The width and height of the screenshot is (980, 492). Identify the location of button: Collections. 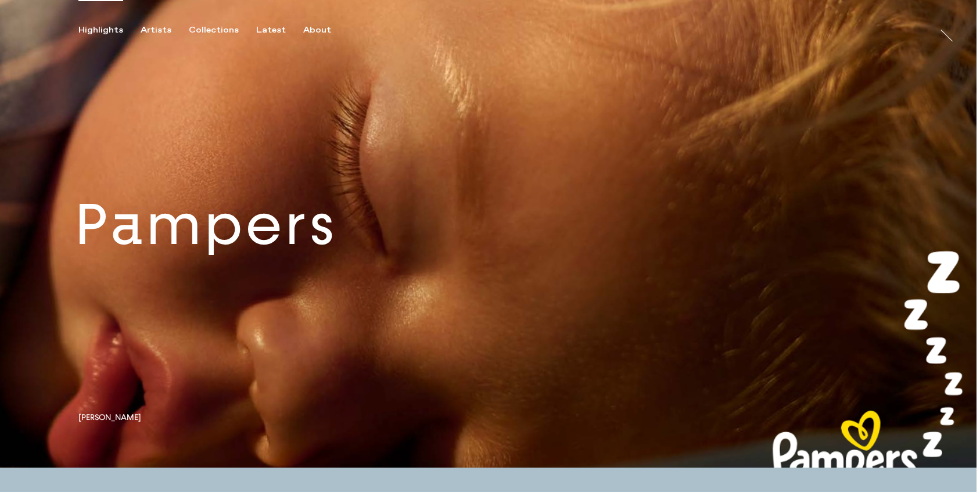
(222, 30).